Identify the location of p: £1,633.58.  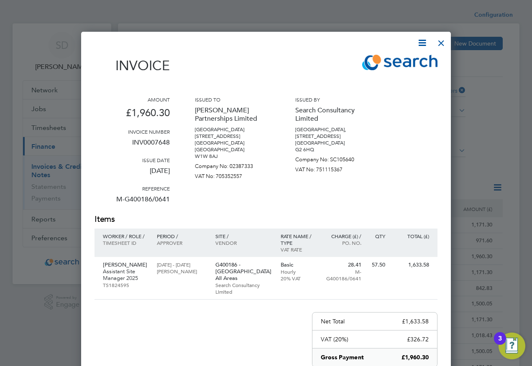
(415, 321).